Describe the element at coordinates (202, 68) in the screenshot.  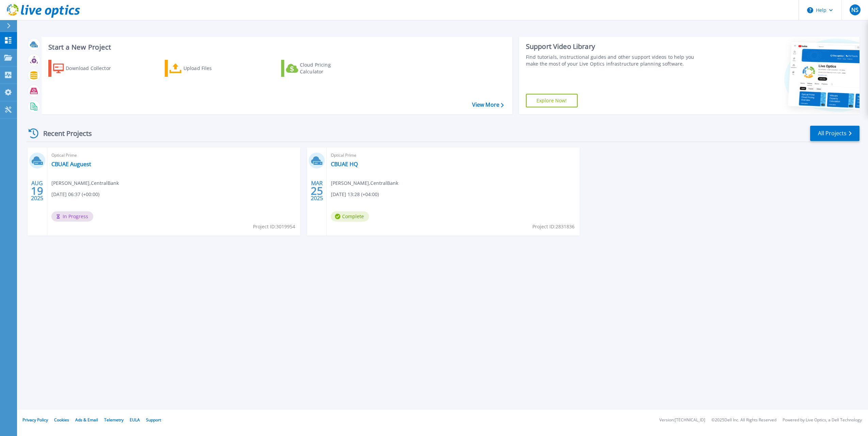
I see `a: Upload Files` at that location.